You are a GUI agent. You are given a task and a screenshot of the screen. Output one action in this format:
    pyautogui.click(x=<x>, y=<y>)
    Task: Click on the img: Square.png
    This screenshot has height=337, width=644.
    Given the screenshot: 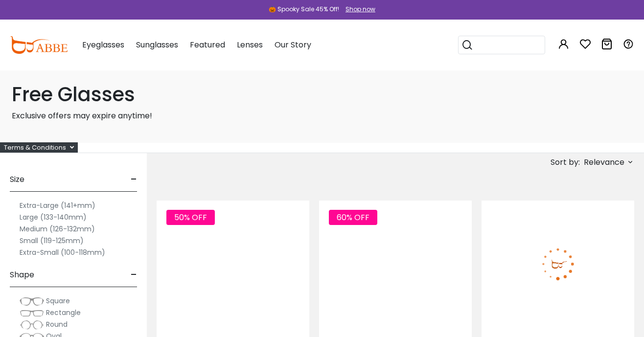 What is the action you would take?
    pyautogui.click(x=32, y=301)
    